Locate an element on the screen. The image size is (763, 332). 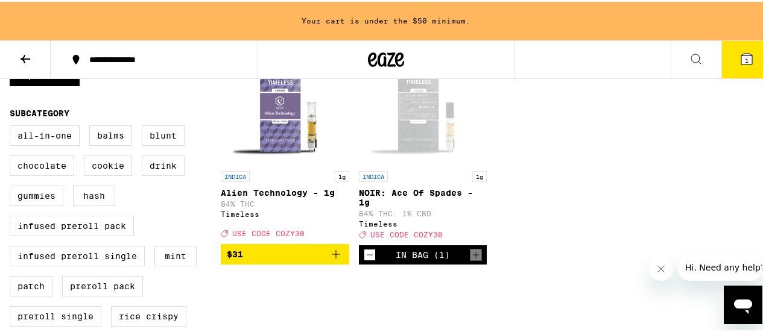
label: Patch is located at coordinates (31, 285).